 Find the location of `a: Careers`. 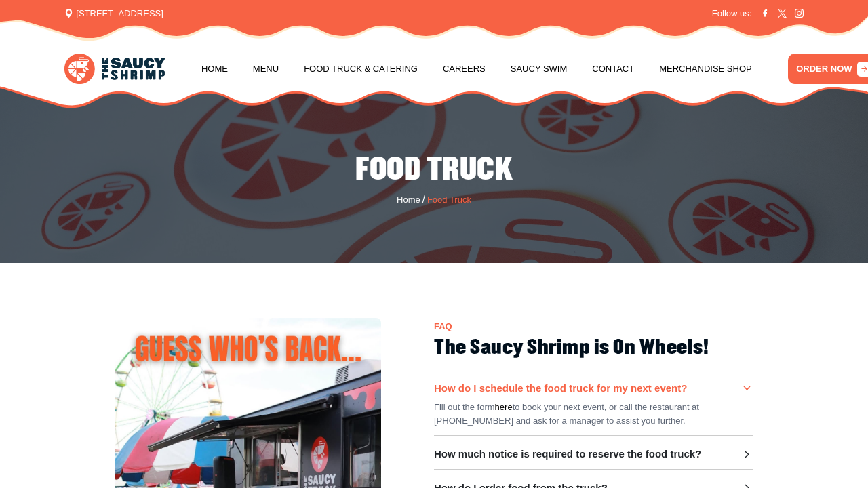

a: Careers is located at coordinates (464, 69).